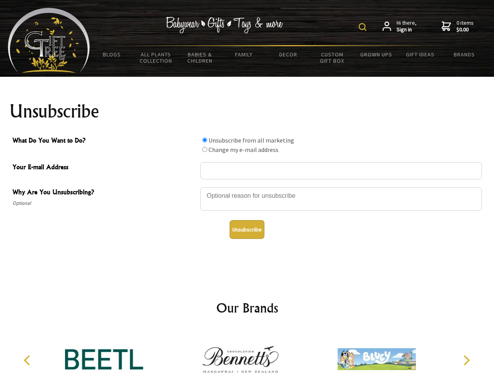 Image resolution: width=494 pixels, height=376 pixels. Describe the element at coordinates (363, 27) in the screenshot. I see `img: product search` at that location.